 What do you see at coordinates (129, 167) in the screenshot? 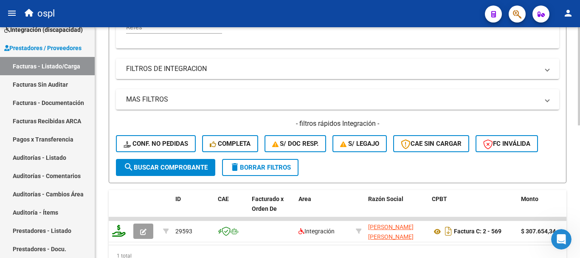
I see `mat-icon: search` at bounding box center [129, 167].